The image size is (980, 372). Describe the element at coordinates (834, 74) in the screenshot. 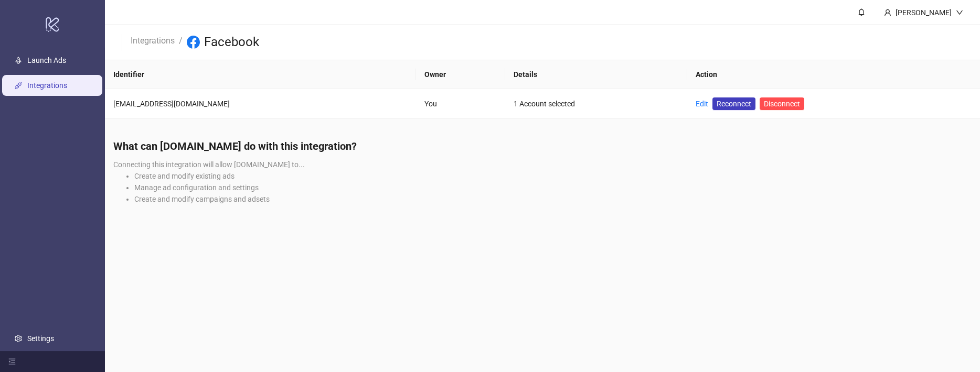

I see `th: Action` at that location.